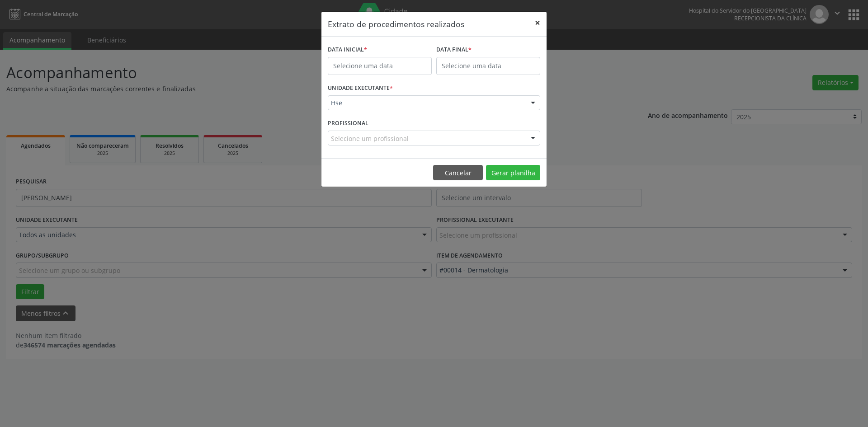 This screenshot has width=868, height=427. What do you see at coordinates (426, 103) in the screenshot?
I see `span: Hse` at bounding box center [426, 103].